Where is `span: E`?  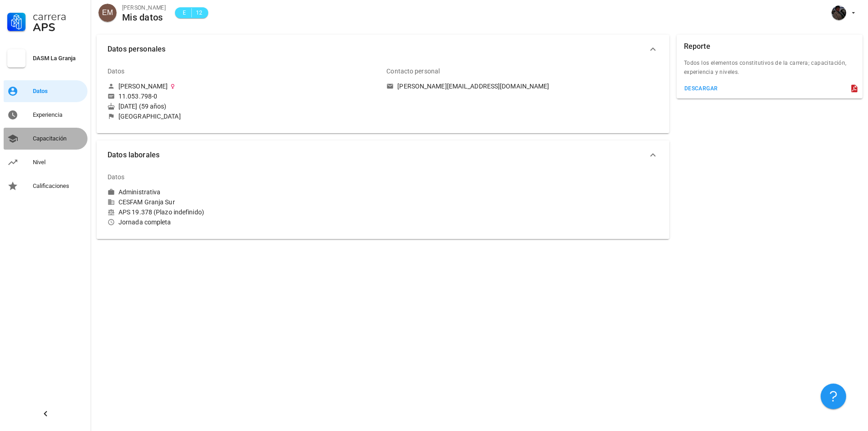 span: E is located at coordinates (184, 12).